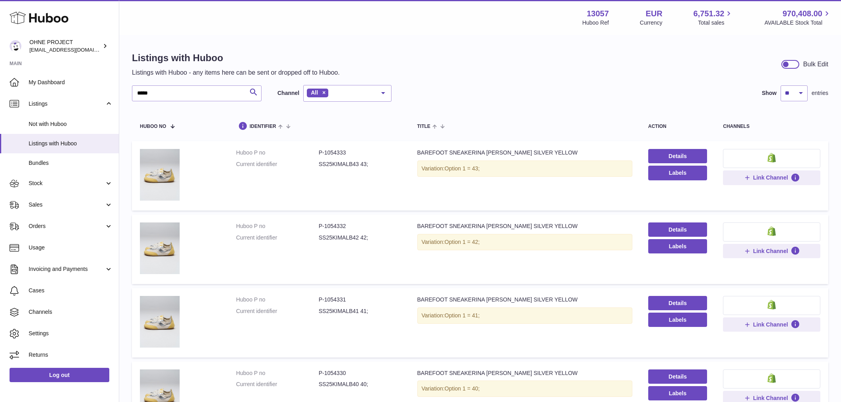 The image size is (841, 402). What do you see at coordinates (66, 226) in the screenshot?
I see `span: Orders` at bounding box center [66, 226].